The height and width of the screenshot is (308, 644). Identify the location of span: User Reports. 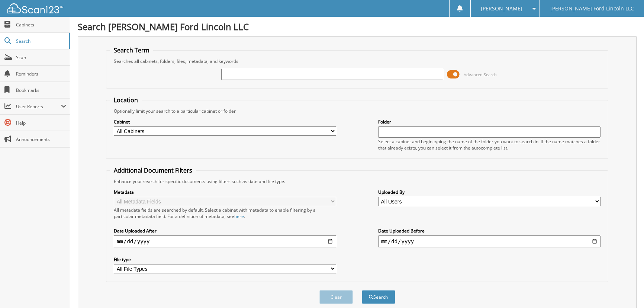
(38, 107).